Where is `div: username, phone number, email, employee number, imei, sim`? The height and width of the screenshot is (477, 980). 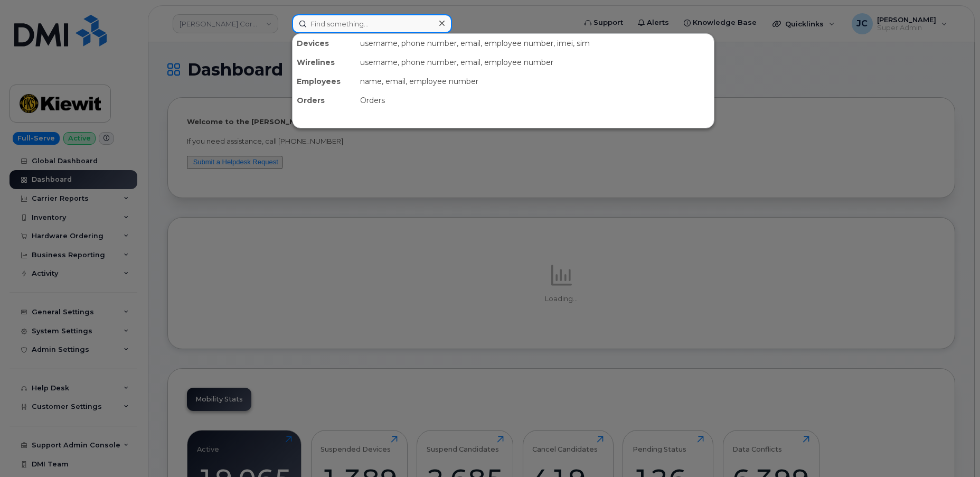 div: username, phone number, email, employee number, imei, sim is located at coordinates (535, 43).